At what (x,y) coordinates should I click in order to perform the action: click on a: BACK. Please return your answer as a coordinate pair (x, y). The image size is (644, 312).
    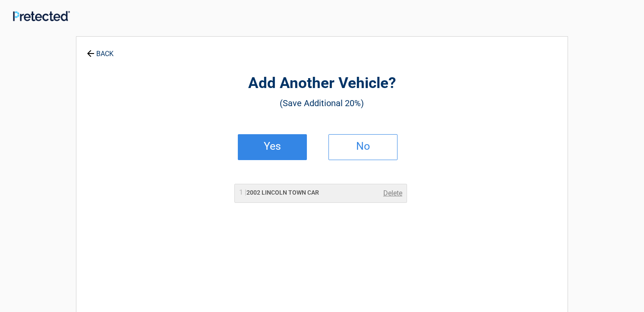
    Looking at the image, I should click on (100, 50).